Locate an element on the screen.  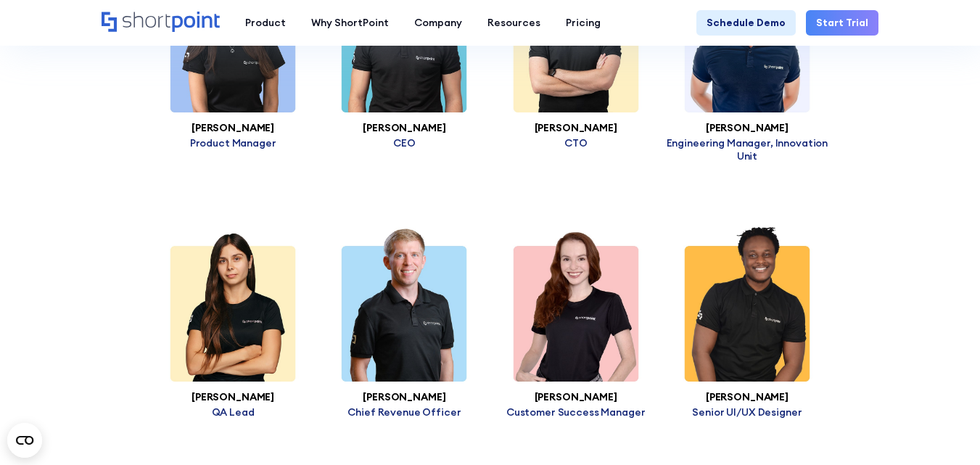
p: Product Manager is located at coordinates (233, 143).